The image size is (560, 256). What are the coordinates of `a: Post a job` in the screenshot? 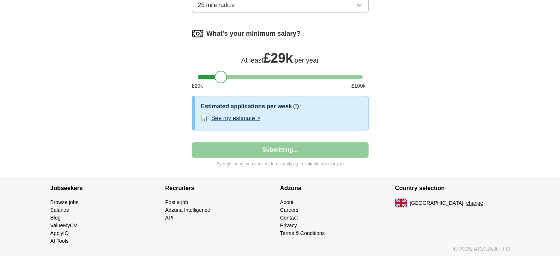 It's located at (177, 202).